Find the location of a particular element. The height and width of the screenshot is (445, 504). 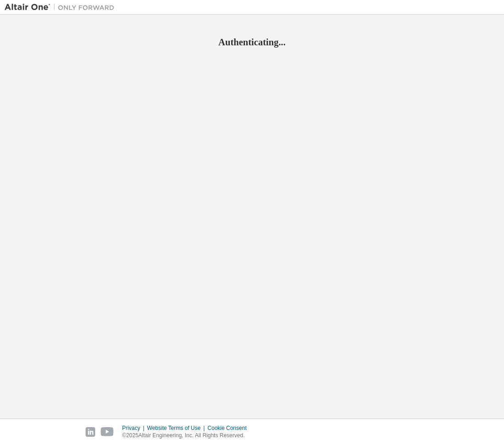

img: youtube.svg is located at coordinates (107, 431).